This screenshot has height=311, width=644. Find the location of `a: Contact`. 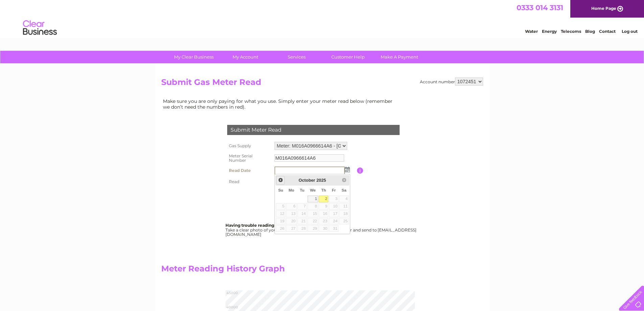

a: Contact is located at coordinates (607, 31).